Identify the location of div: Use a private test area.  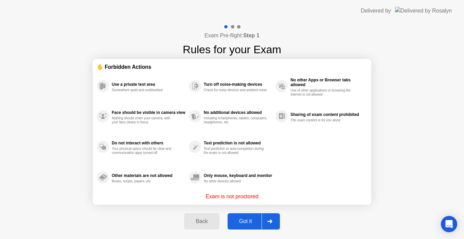
(148, 85).